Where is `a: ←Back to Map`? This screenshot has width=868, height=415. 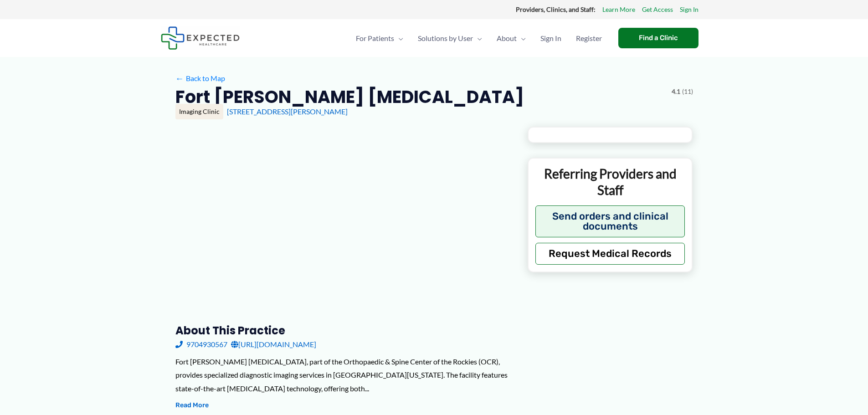
a: ←Back to Map is located at coordinates (200, 79).